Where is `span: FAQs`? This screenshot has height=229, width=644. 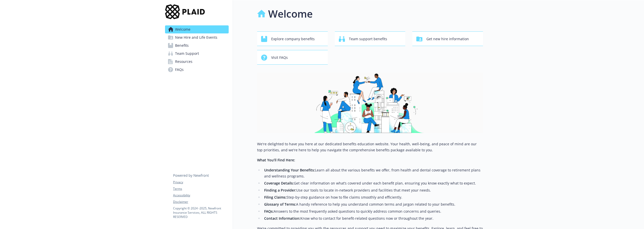 span: FAQs is located at coordinates (179, 69).